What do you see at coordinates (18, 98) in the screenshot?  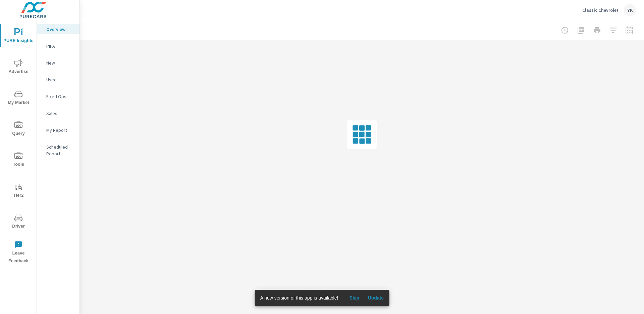 I see `span: My Market` at bounding box center [18, 98].